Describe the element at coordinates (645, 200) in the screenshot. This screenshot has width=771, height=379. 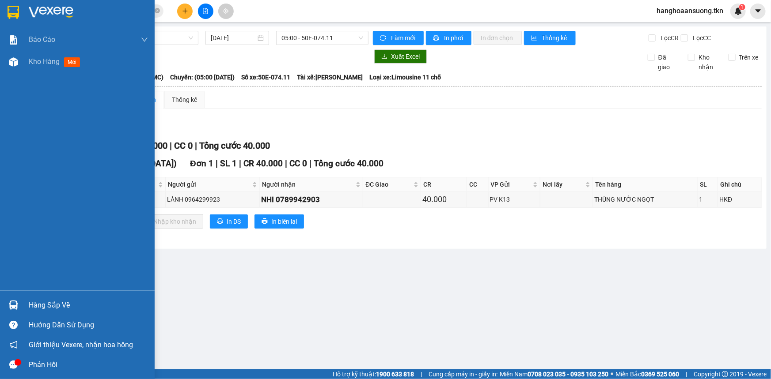
I see `div: THÙNG NƯỚC NGỌT` at that location.